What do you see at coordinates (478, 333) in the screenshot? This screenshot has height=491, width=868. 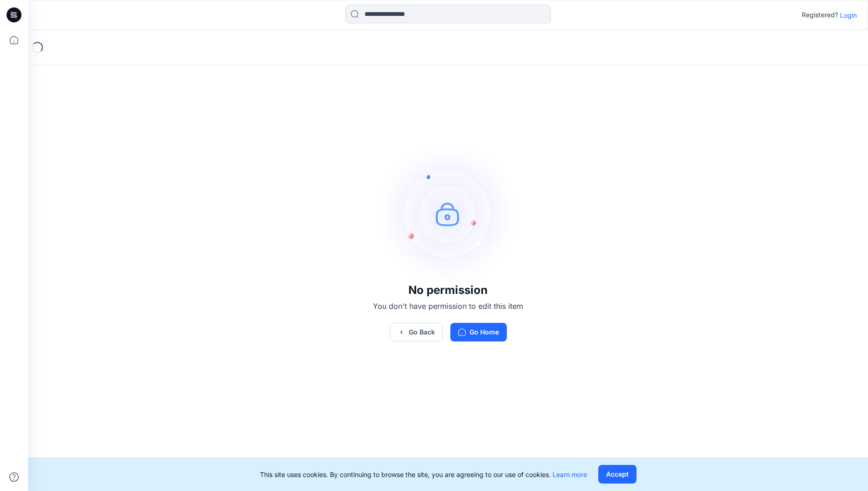 I see `a: Go Home` at bounding box center [478, 333].